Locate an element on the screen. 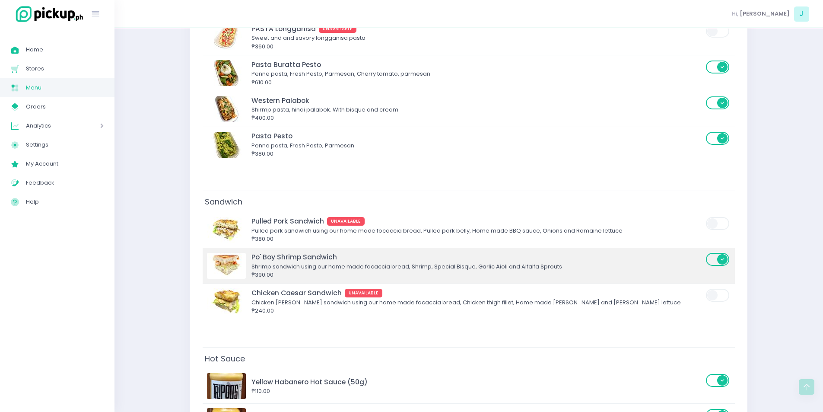  span: Orders is located at coordinates (65, 107).